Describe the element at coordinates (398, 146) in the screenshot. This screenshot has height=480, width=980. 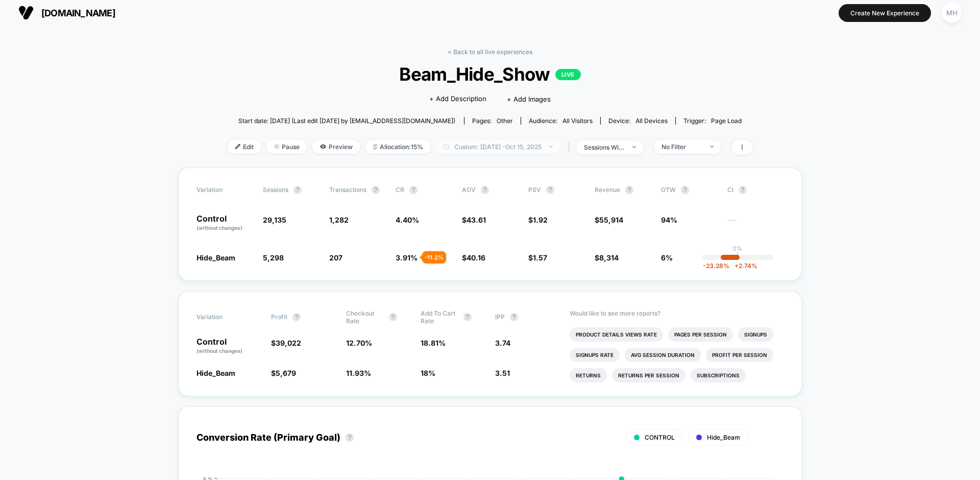
I see `span: Allocation: 15%` at that location.